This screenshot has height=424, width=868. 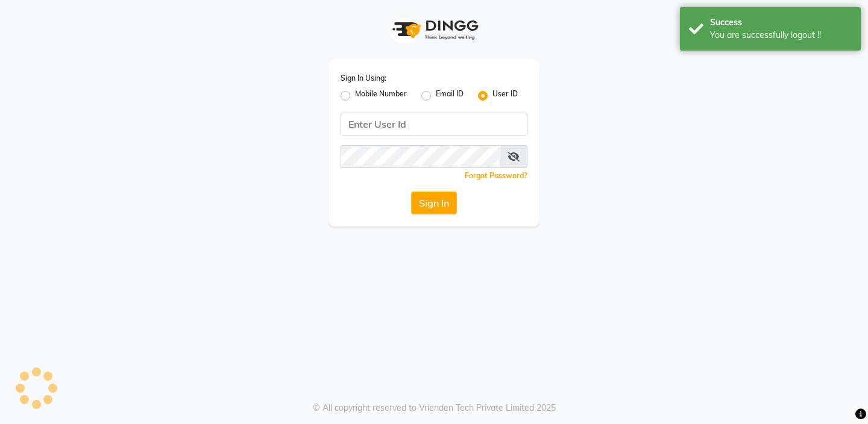 What do you see at coordinates (450, 96) in the screenshot?
I see `label: Email ID` at bounding box center [450, 96].